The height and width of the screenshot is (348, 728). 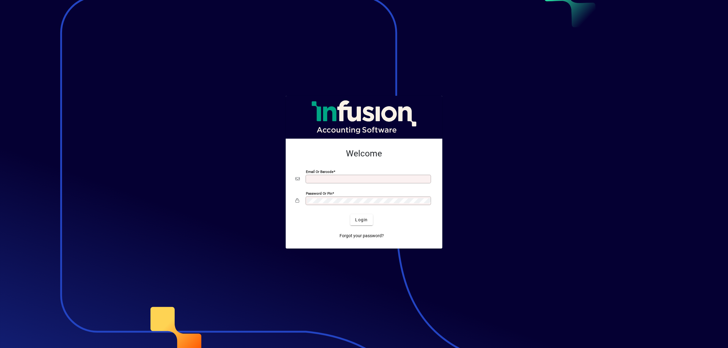 What do you see at coordinates (361, 220) in the screenshot?
I see `button: Login` at bounding box center [361, 220].